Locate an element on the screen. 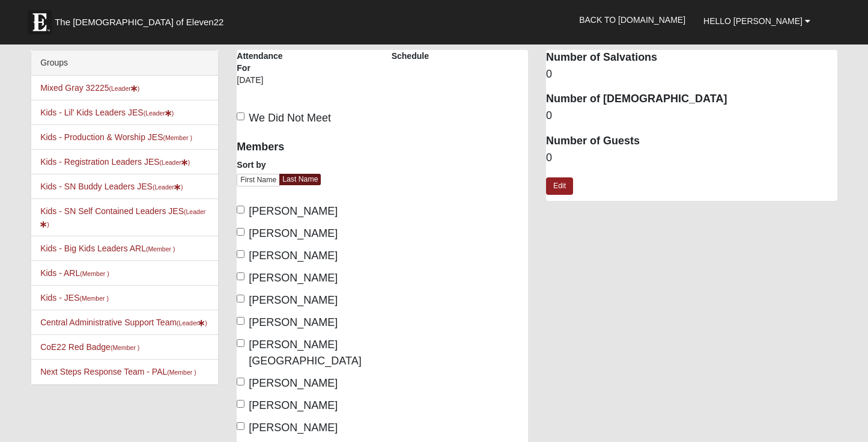 This screenshot has width=868, height=442. dt: Number of Guests is located at coordinates (691, 141).